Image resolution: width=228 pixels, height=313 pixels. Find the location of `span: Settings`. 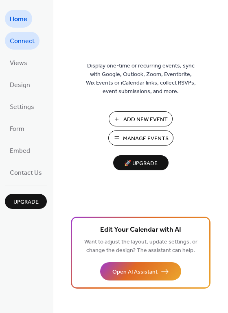

span: Settings is located at coordinates (22, 107).